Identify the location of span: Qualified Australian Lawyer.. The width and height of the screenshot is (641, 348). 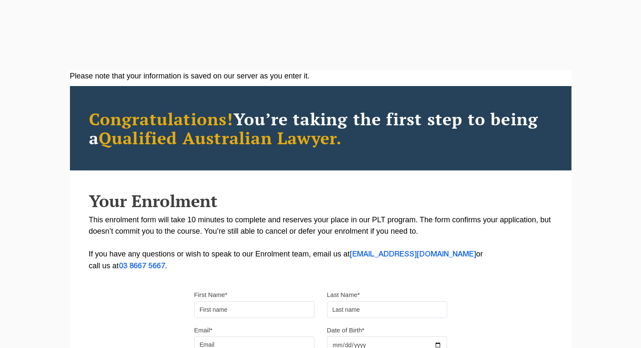
(221, 137).